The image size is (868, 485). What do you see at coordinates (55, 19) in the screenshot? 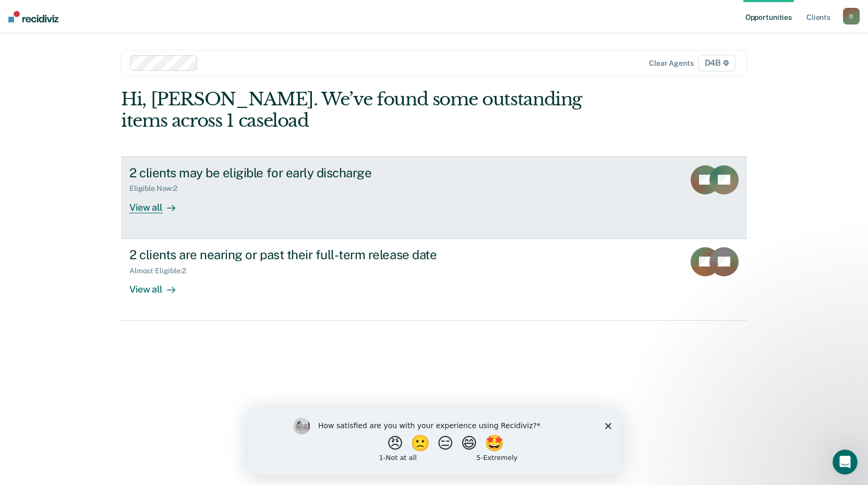
I see `img: Profile image for Kim` at bounding box center [55, 19].